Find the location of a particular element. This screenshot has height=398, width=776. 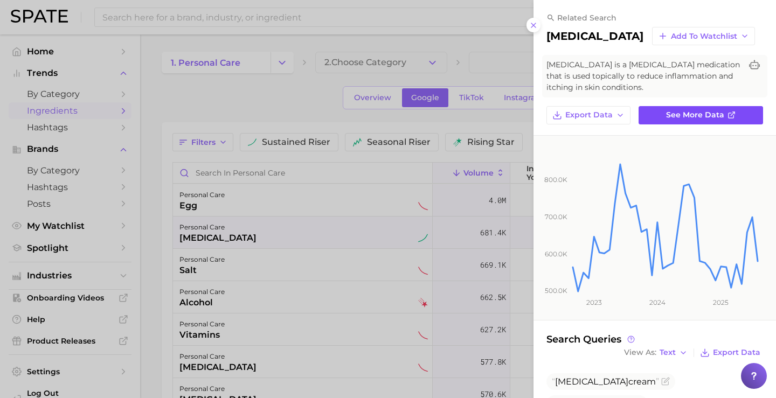

button: View AsText is located at coordinates (656, 353).